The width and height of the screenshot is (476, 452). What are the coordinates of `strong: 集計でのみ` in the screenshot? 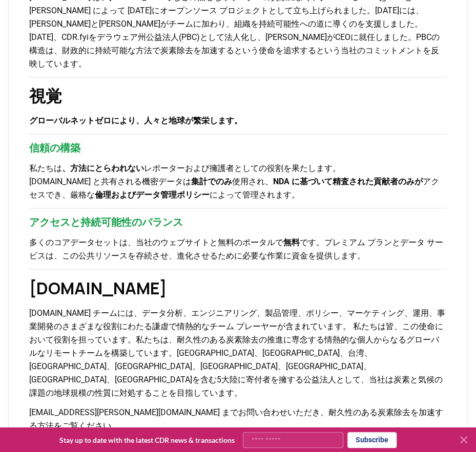 It's located at (211, 181).